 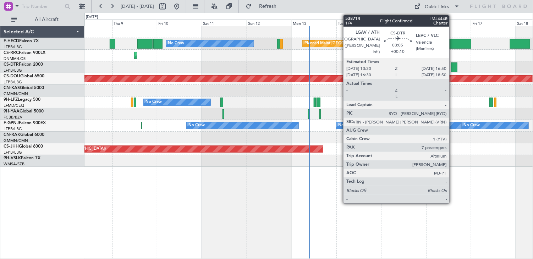 What do you see at coordinates (11, 111) in the screenshot?
I see `span: 9H-YAA` at bounding box center [11, 111].